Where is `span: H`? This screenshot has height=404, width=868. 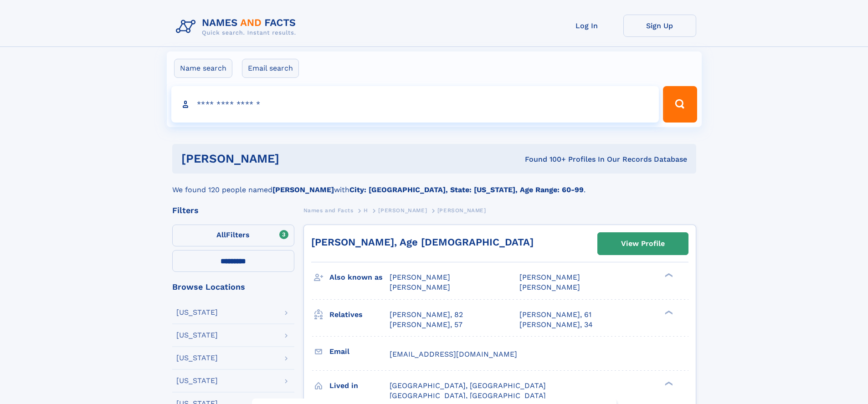 span: H is located at coordinates (366, 211).